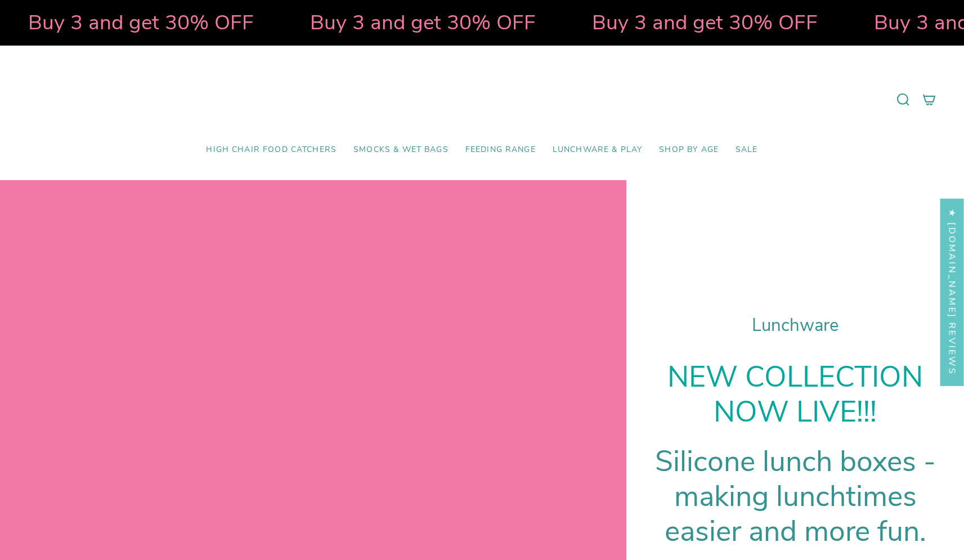 Image resolution: width=964 pixels, height=560 pixels. I want to click on div: Smocks & Wet Bags, so click(400, 150).